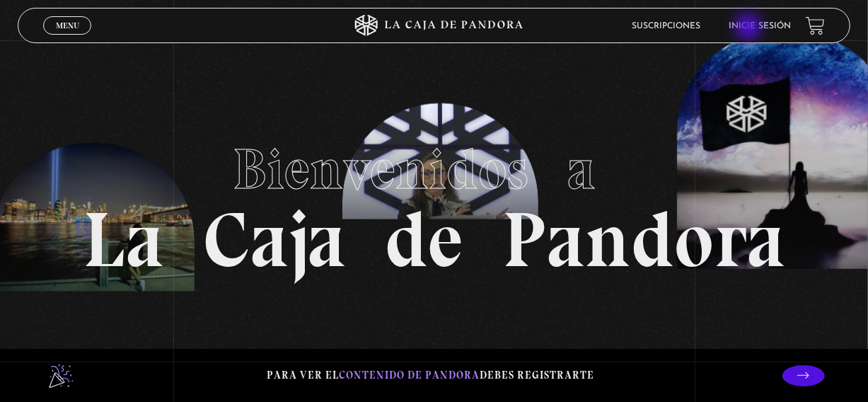 This screenshot has width=868, height=402. Describe the element at coordinates (67, 39) in the screenshot. I see `span: Cerrar` at that location.